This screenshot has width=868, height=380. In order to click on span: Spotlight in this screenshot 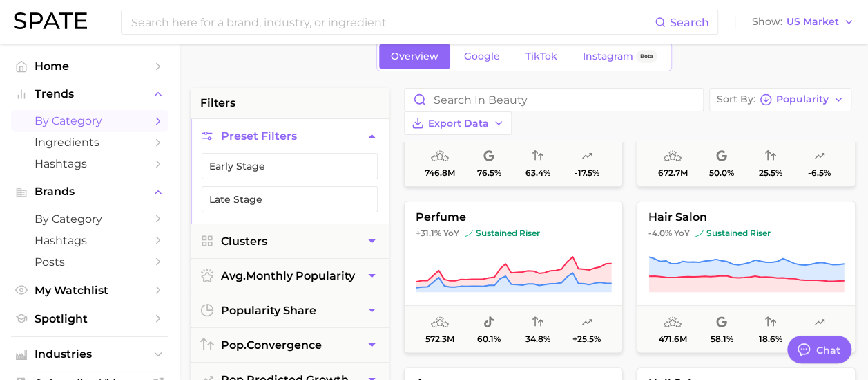, I will do `click(90, 318)`.